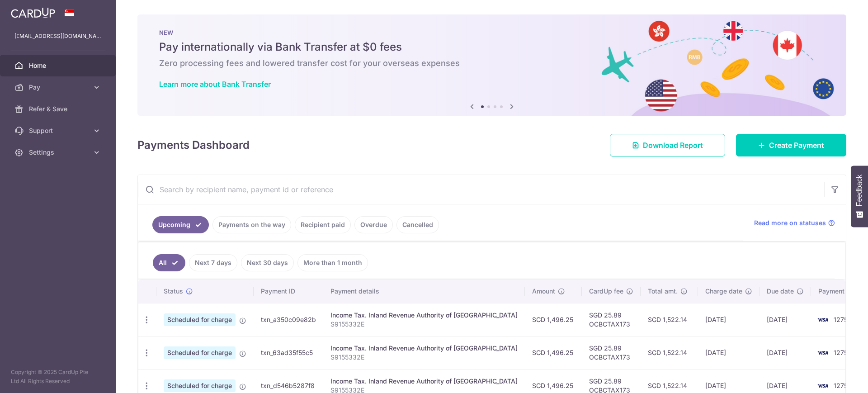 The width and height of the screenshot is (868, 393). What do you see at coordinates (193, 145) in the screenshot?
I see `h4: Payments Dashboard` at bounding box center [193, 145].